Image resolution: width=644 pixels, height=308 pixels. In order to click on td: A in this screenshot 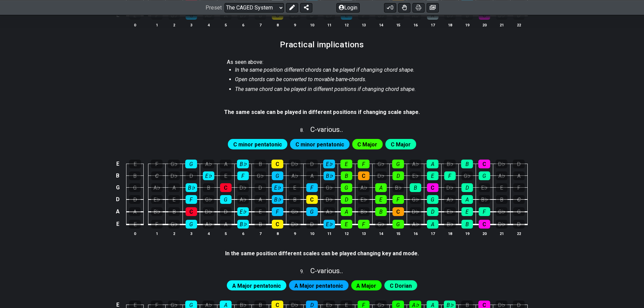, I will do `click(118, 211)`.